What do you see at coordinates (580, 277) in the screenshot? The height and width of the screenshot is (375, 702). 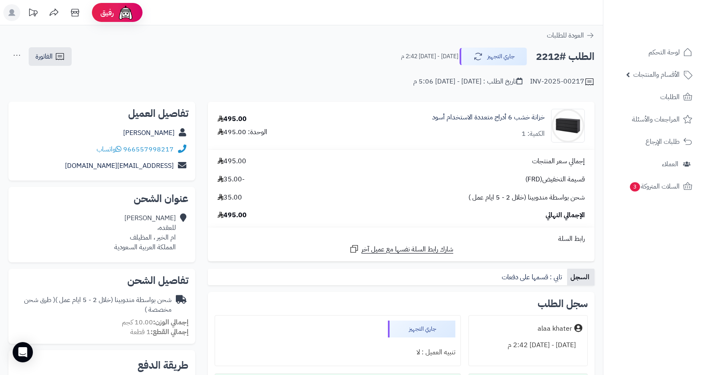 I see `a: السجل` at bounding box center [580, 277].